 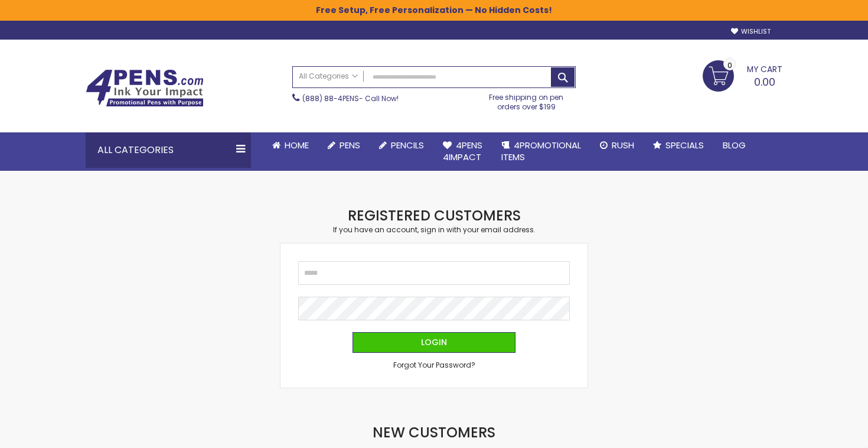 What do you see at coordinates (434, 230) in the screenshot?
I see `div: If you have an account, sign in with your email address.` at bounding box center [434, 230].